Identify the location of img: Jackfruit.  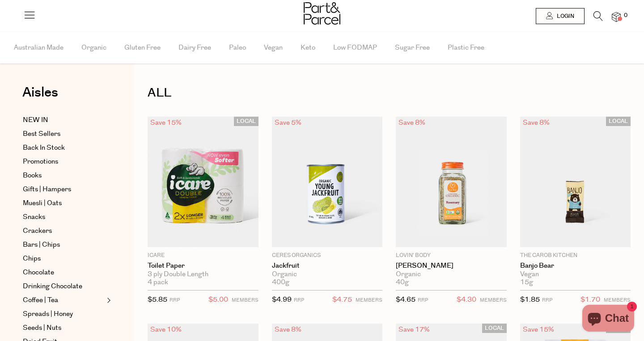
(327, 182).